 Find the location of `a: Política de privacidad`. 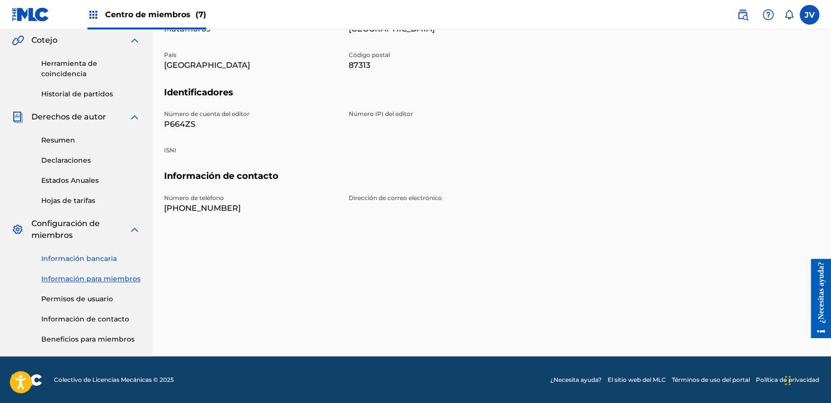

a: Política de privacidad is located at coordinates (788, 380).